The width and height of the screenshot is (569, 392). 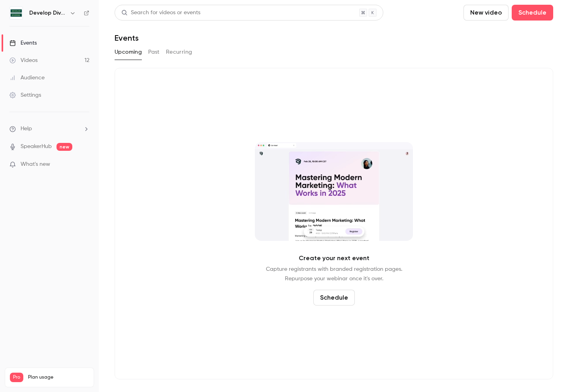 I want to click on h1: Events, so click(x=126, y=38).